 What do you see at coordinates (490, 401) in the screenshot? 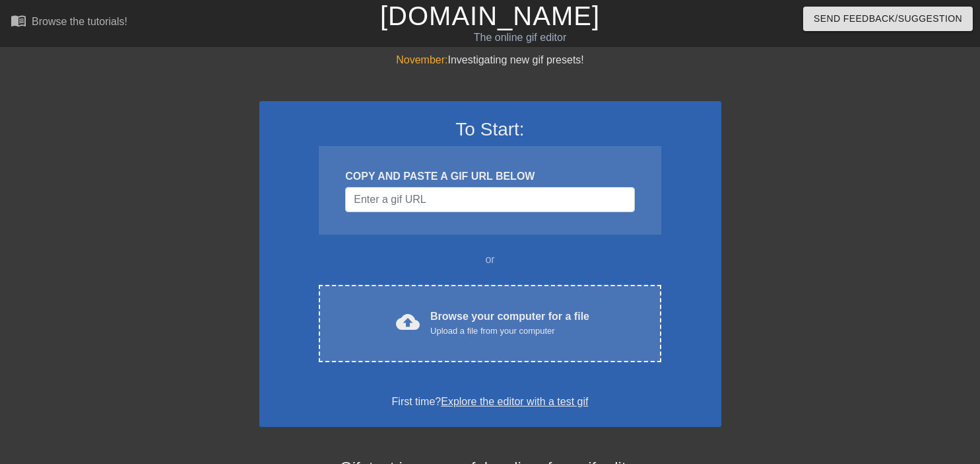
I see `div: First time?` at bounding box center [490, 401].